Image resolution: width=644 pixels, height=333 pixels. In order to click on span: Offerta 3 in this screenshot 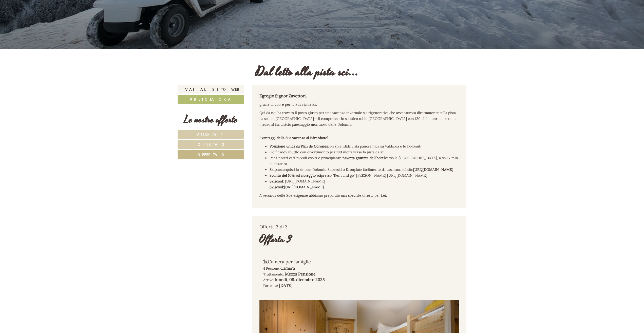, I will do `click(211, 154)`.